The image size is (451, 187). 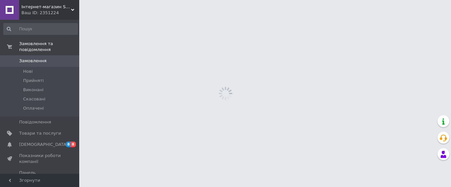 What do you see at coordinates (33, 90) in the screenshot?
I see `span: Виконані` at bounding box center [33, 90].